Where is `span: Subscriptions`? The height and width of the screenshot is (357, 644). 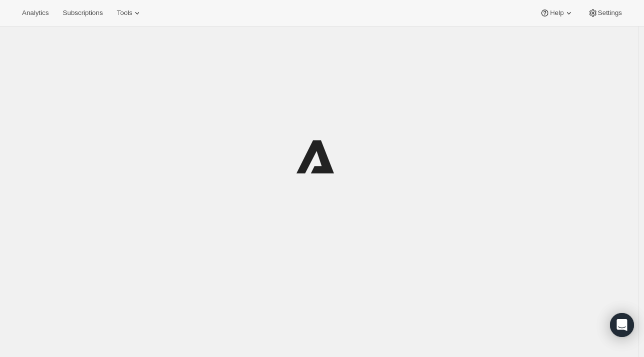
span: Subscriptions is located at coordinates (83, 13).